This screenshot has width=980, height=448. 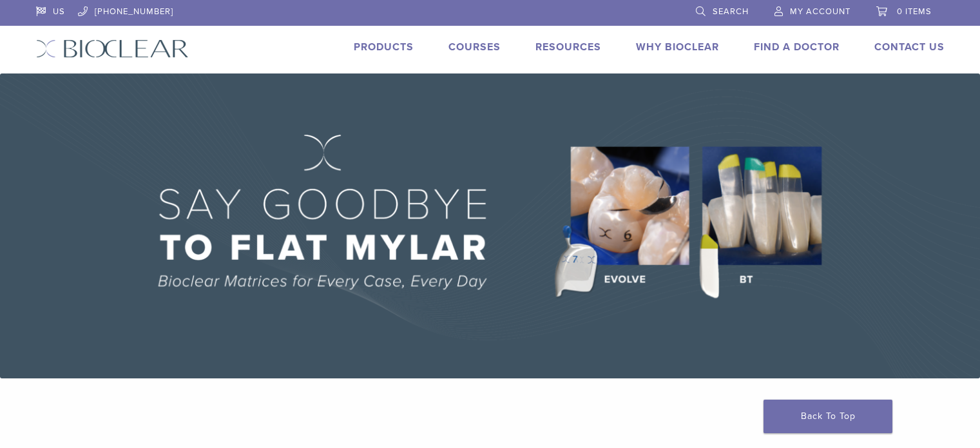 I want to click on a: Contact Us, so click(x=909, y=47).